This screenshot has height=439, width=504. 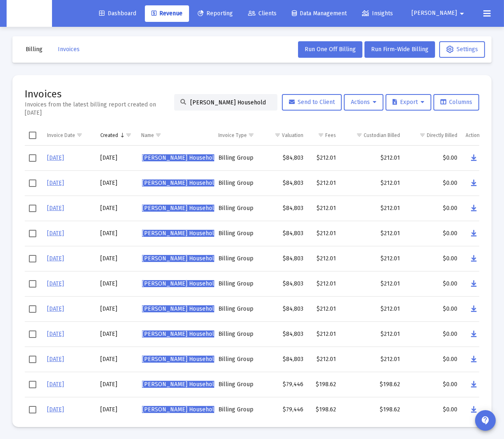 I want to click on div: Custodian Billed, so click(x=382, y=135).